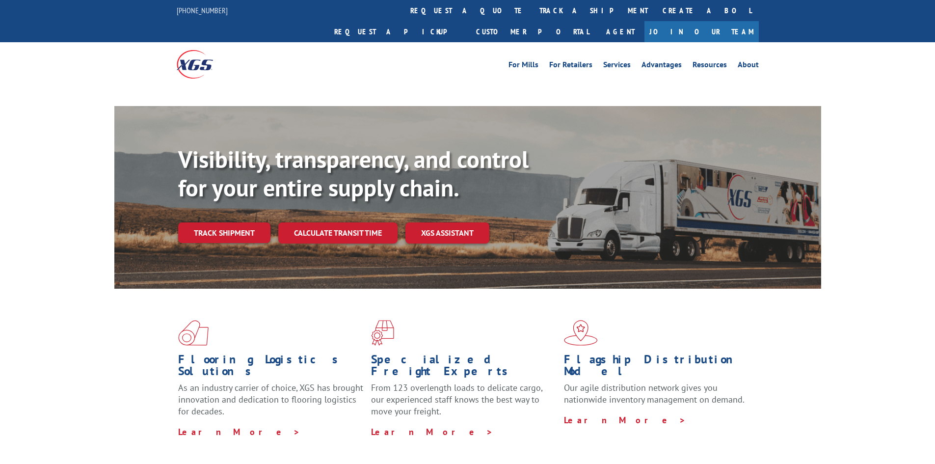  What do you see at coordinates (224, 233) in the screenshot?
I see `a: Track shipment` at bounding box center [224, 233].